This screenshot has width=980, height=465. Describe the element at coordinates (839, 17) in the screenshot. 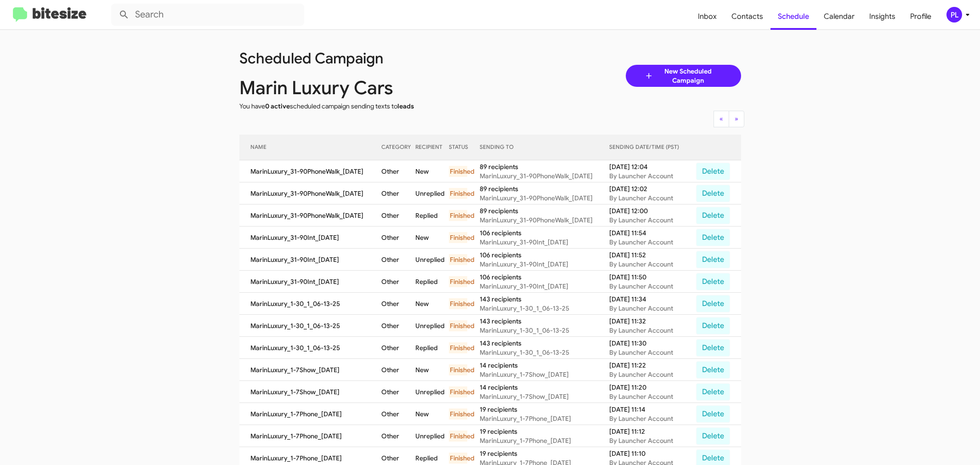

I see `a: Calendar` at that location.